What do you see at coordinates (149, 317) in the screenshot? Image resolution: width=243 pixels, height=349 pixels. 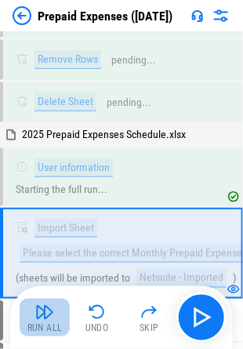 I see `button: Skip` at bounding box center [149, 317].